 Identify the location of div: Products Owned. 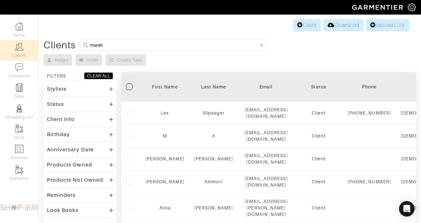
(69, 165).